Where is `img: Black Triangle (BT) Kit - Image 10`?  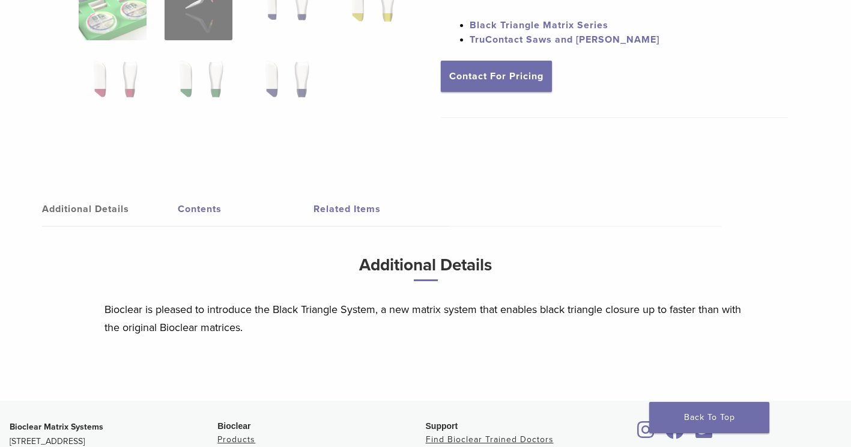 img: Black Triangle (BT) Kit - Image 10 is located at coordinates (198, 86).